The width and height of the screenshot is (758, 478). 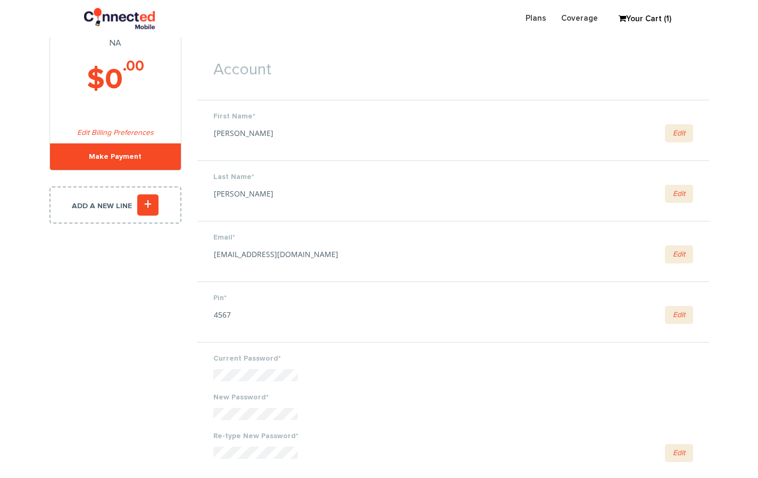 What do you see at coordinates (133, 66) in the screenshot?
I see `sup: .00` at bounding box center [133, 66].